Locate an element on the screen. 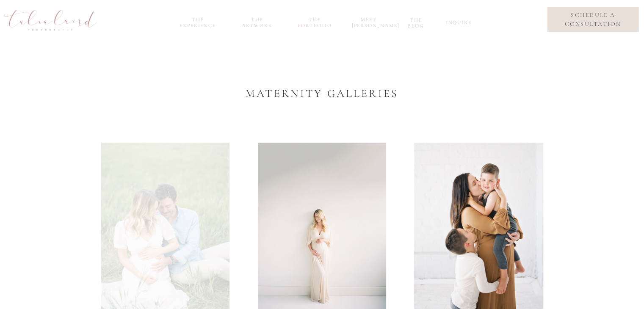  a: inquire is located at coordinates (458, 24).